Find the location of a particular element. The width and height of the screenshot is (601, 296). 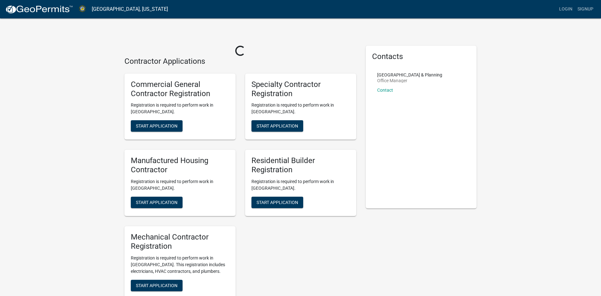

h5: Manufactured Housing Contractor is located at coordinates (180, 165).